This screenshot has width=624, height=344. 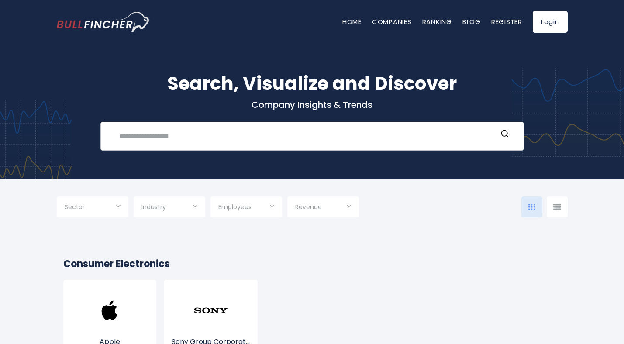 What do you see at coordinates (532, 207) in the screenshot?
I see `img: icon-comp-grid.svg` at bounding box center [532, 207].